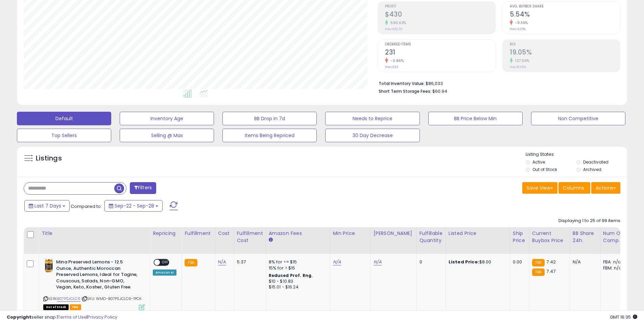 This screenshot has width=644, height=324. What do you see at coordinates (592, 169) in the screenshot?
I see `label: Archived` at bounding box center [592, 169].